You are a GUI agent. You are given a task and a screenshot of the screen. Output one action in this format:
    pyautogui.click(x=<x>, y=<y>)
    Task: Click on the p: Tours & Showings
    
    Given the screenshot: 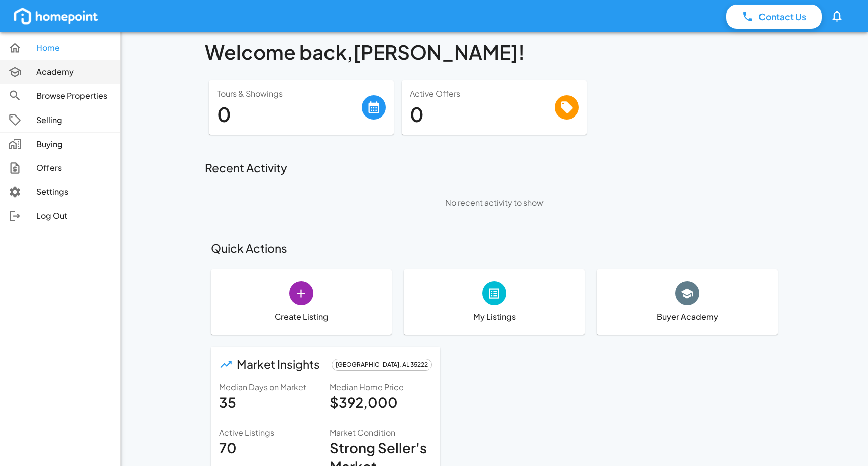 What is the action you would take?
    pyautogui.click(x=289, y=94)
    